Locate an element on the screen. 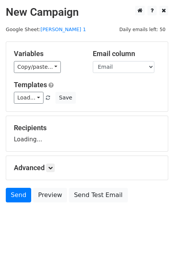  h5: Advanced is located at coordinates (87, 168).